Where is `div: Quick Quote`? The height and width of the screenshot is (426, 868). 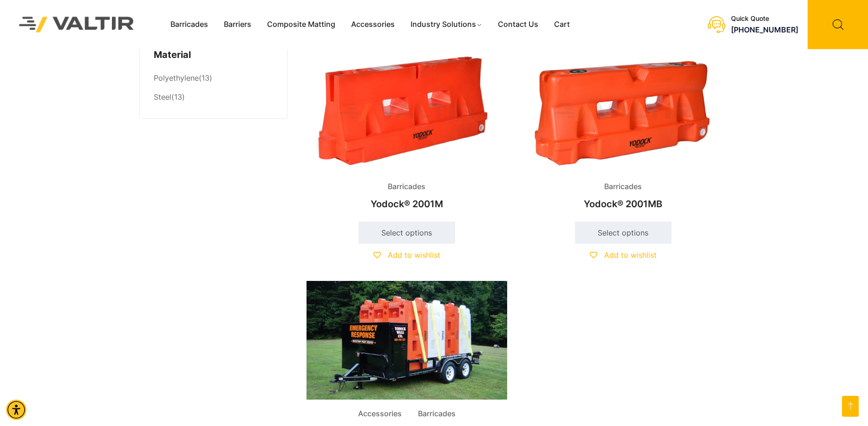 div: Quick Quote is located at coordinates (765, 19).